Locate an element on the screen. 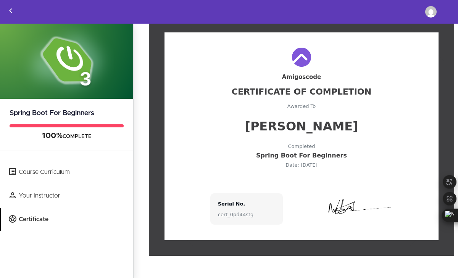 This screenshot has width=458, height=278. img: ryqM5EgATROd9e4GRqRL_signature.png is located at coordinates (355, 209).